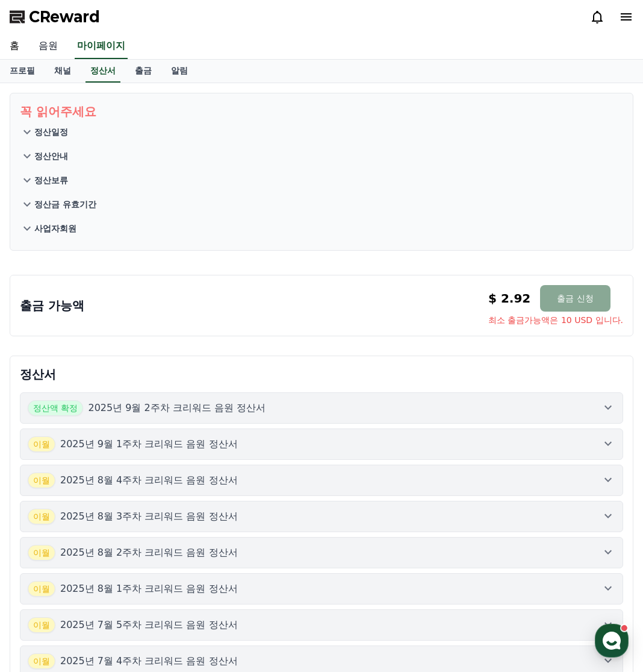 The width and height of the screenshot is (643, 672). I want to click on button: 사업자회원, so click(322, 228).